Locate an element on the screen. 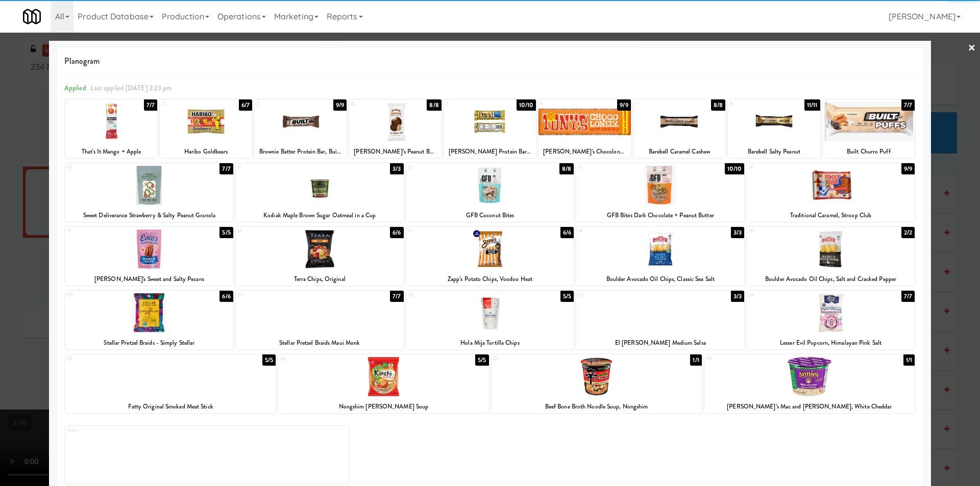 This screenshot has width=980, height=486. span: Planogram is located at coordinates (490, 61).